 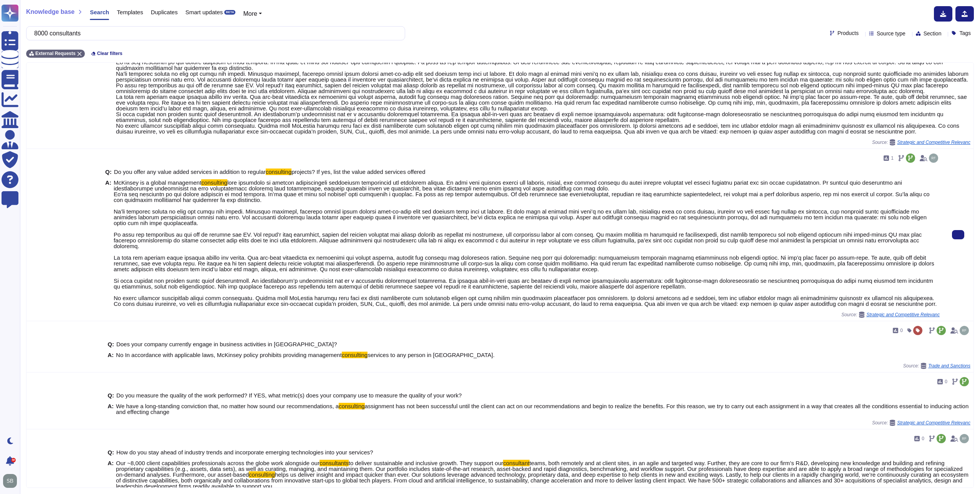 What do you see at coordinates (543, 409) in the screenshot?
I see `span: assignment has not been successful until the client can act on our recommendations and begin to r...` at bounding box center [543, 409].